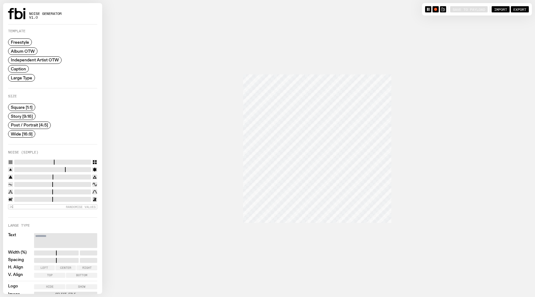 This screenshot has height=297, width=535. Describe the element at coordinates (13, 286) in the screenshot. I see `label: Logo` at that location.